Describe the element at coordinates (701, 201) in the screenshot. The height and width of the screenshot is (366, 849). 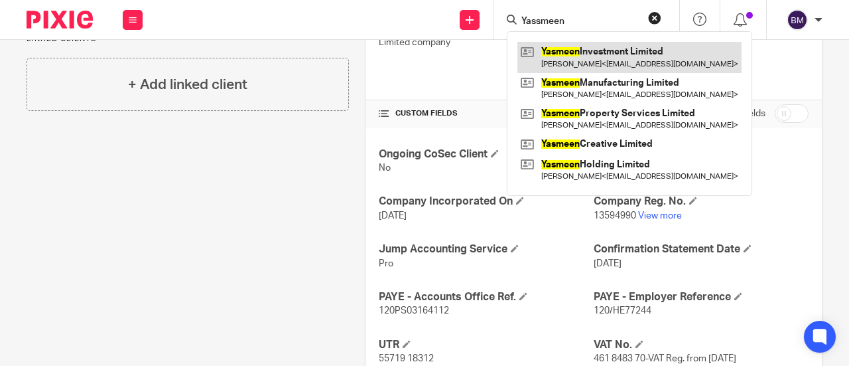
I see `h4: Company Reg. No.` at that location.